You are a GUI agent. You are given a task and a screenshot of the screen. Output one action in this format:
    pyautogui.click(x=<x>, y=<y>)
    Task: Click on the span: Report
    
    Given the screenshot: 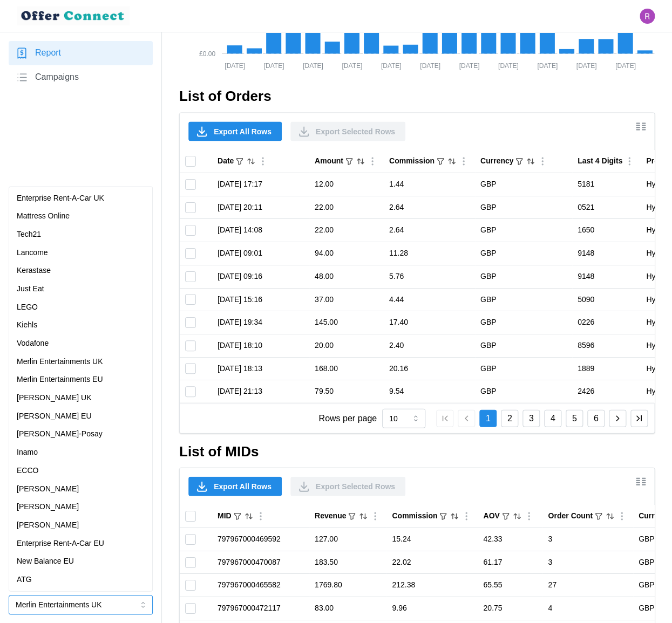 What is the action you would take?
    pyautogui.click(x=48, y=53)
    